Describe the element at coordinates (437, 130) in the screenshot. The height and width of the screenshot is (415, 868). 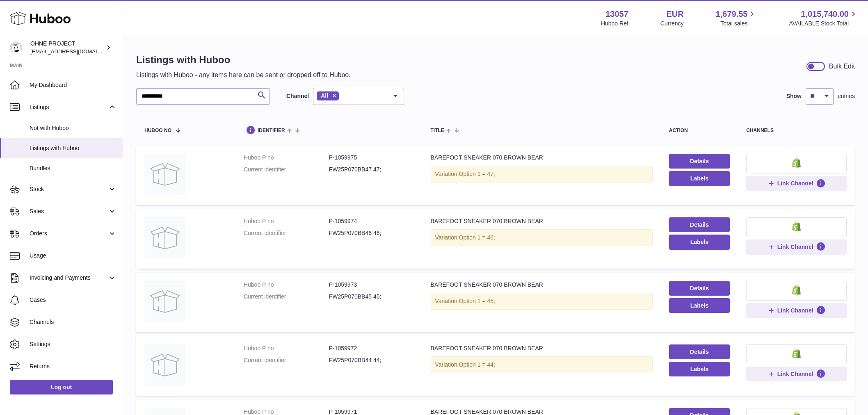
I see `span: title` at that location.